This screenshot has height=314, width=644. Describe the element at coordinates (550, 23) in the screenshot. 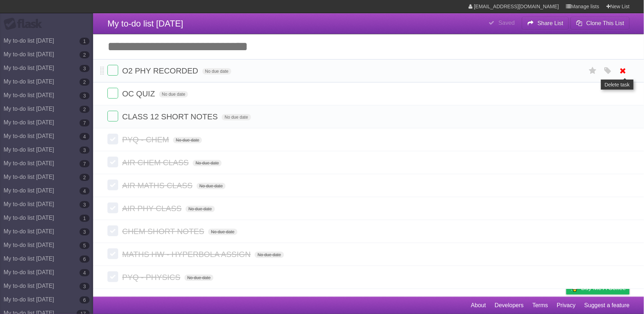

I see `b: Share List` at that location.